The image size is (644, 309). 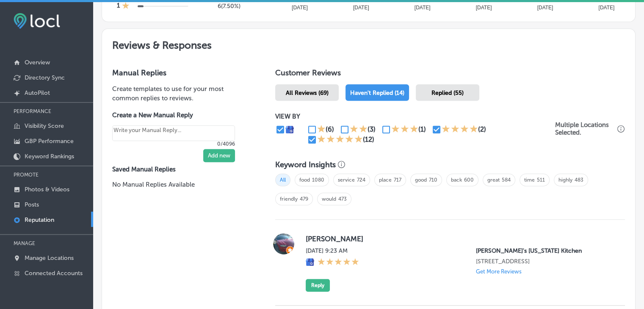 I want to click on p: Connected Accounts, so click(x=53, y=273).